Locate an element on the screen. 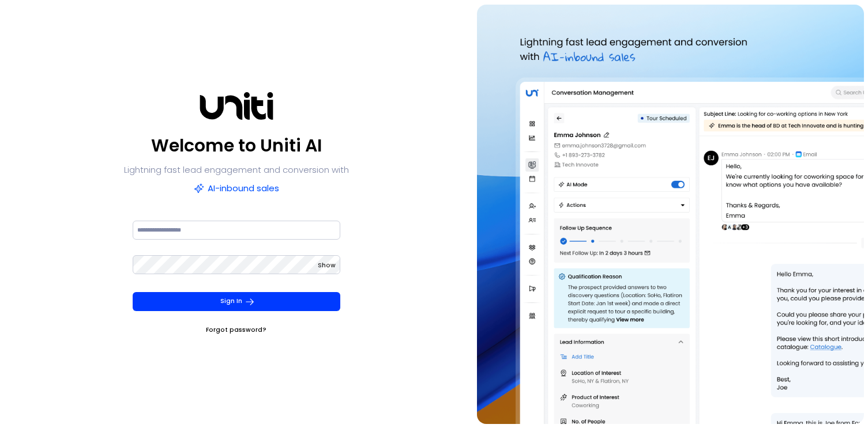  p: Lightning fast lead engagement and conversion with is located at coordinates (237, 170).